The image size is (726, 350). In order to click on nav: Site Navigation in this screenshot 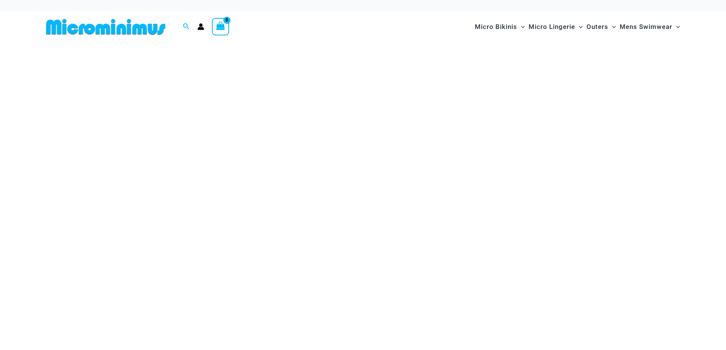, I will do `click(577, 27)`.